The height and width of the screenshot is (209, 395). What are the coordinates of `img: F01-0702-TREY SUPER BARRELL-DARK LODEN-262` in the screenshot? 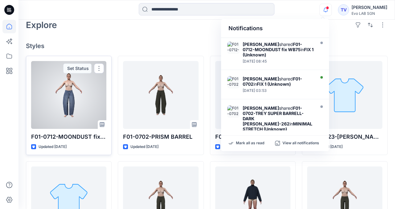 It's located at (234, 112).